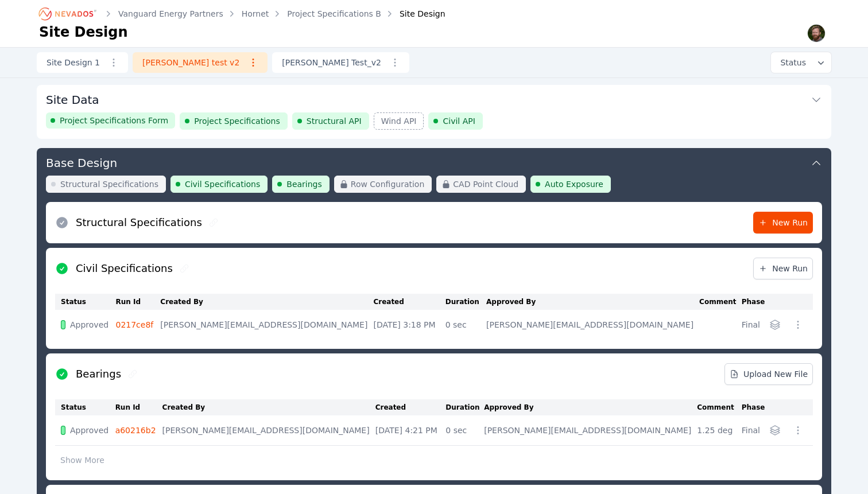  What do you see at coordinates (72, 100) in the screenshot?
I see `h3: Site Data` at bounding box center [72, 100].